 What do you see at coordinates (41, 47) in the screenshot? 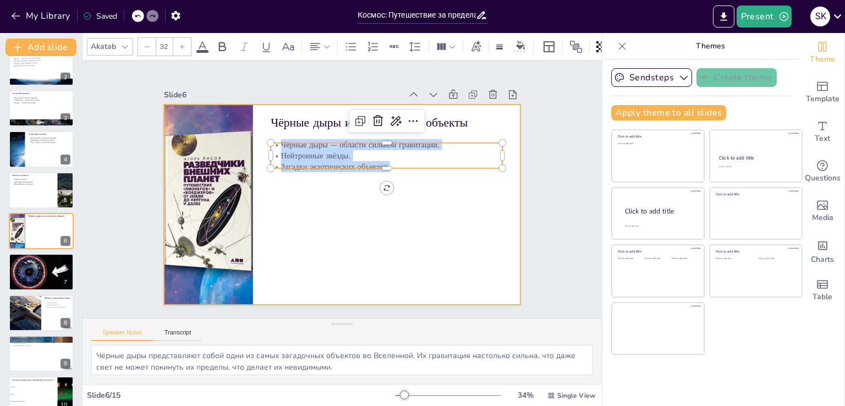
I see `button: Add slide` at bounding box center [41, 47].